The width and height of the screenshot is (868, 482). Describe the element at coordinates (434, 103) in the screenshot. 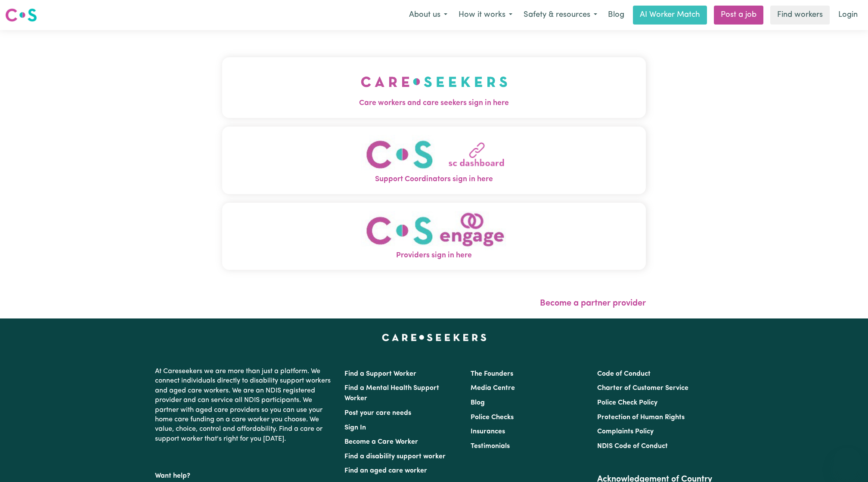

I see `span: Care workers and care seekers sign in here` at that location.